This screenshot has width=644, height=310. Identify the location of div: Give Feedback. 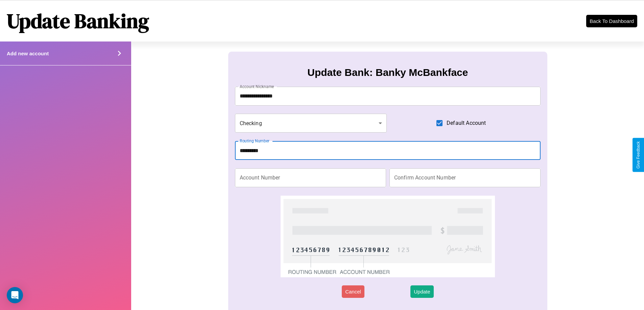
(638, 155).